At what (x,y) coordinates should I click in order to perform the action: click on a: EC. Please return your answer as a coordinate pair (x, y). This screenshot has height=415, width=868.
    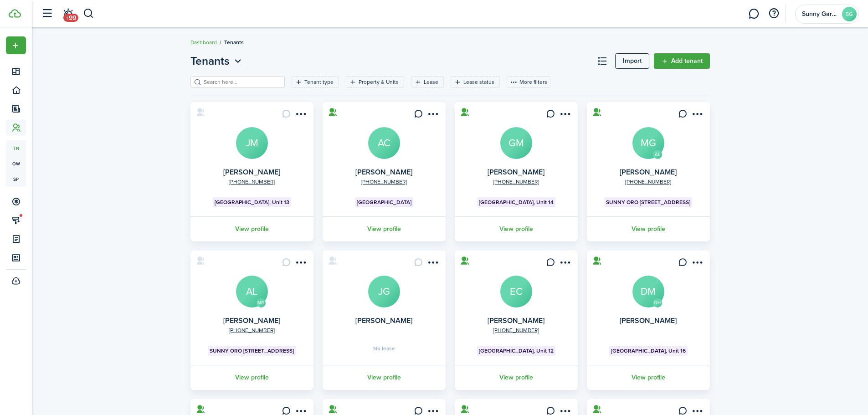
    Looking at the image, I should click on (517, 292).